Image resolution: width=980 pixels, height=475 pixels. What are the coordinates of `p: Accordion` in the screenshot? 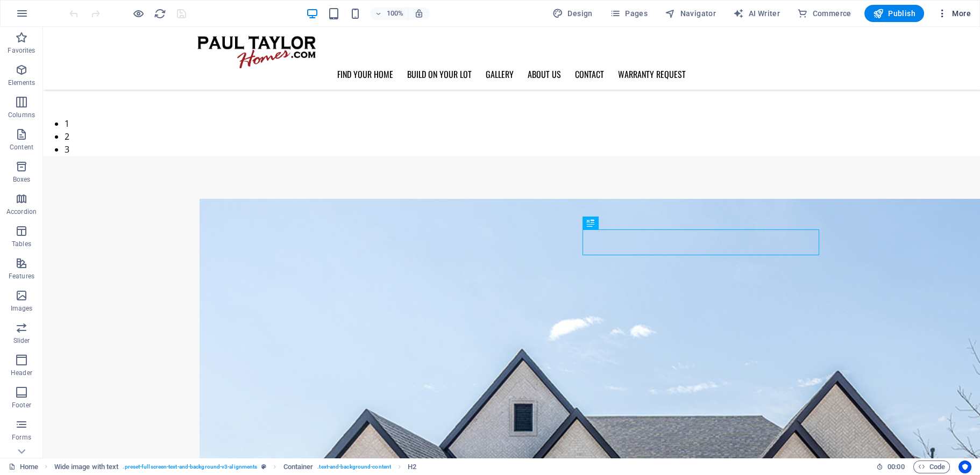 It's located at (22, 212).